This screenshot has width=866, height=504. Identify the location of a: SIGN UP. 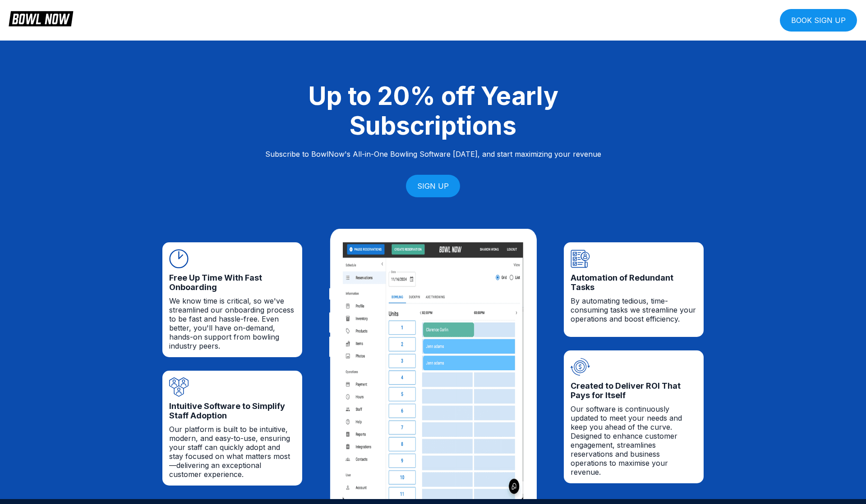
(433, 186).